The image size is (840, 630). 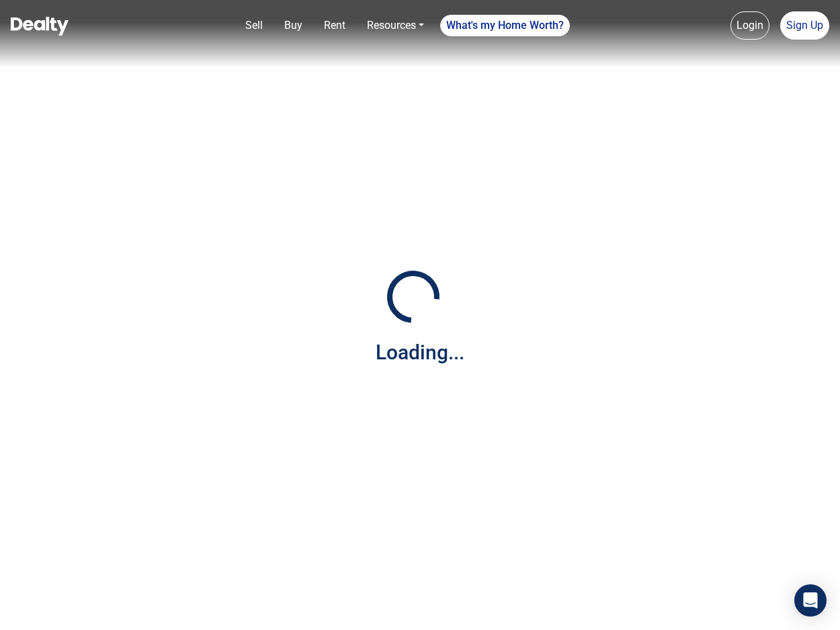 What do you see at coordinates (810, 600) in the screenshot?
I see `div: Open Intercom Messenger` at bounding box center [810, 600].